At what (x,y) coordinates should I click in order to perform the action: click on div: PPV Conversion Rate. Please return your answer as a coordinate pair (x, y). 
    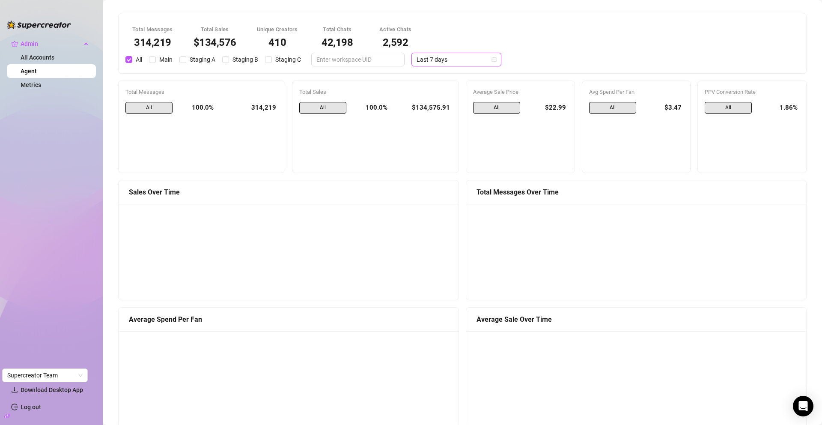
    Looking at the image, I should click on (752, 92).